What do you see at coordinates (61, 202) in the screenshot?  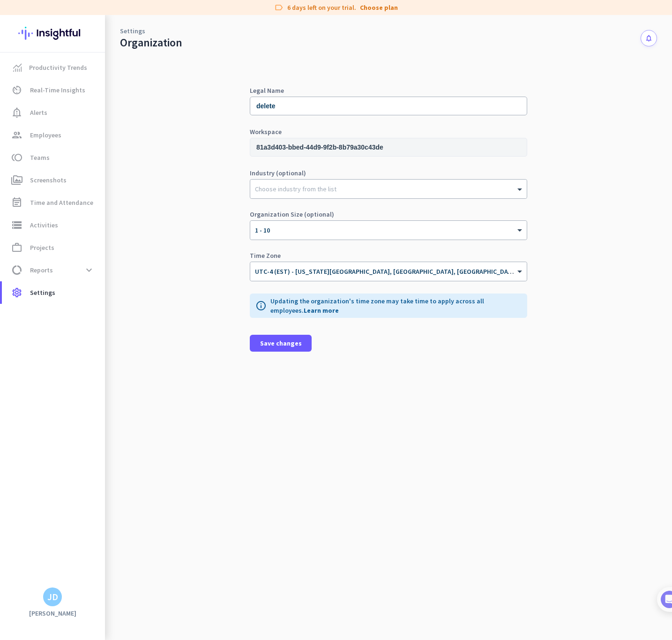 I see `span: Time and Attendance` at bounding box center [61, 202].